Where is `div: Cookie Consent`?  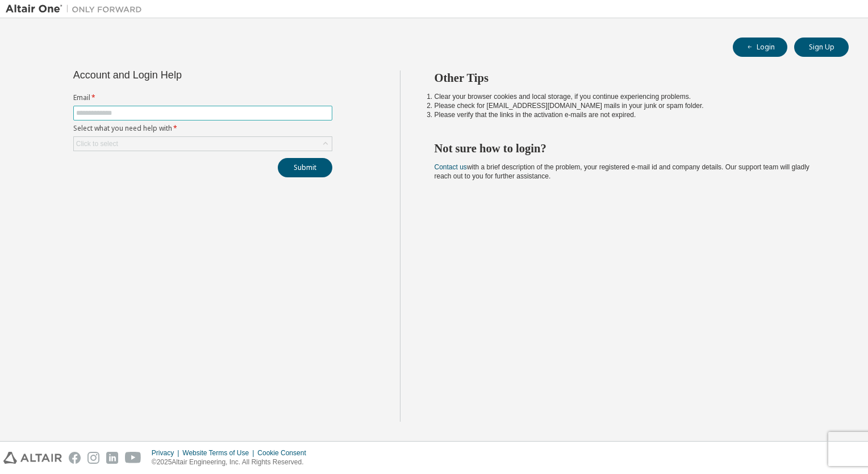 div: Cookie Consent is located at coordinates (285, 453).